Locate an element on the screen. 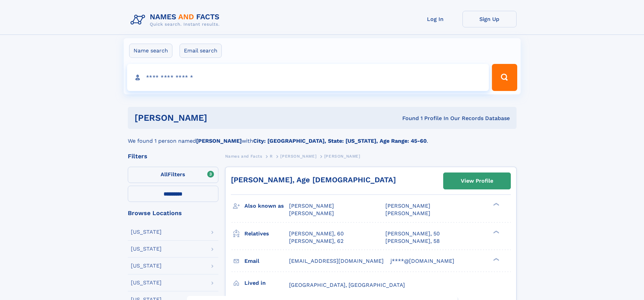 The width and height of the screenshot is (644, 300). span: R is located at coordinates (271, 156).